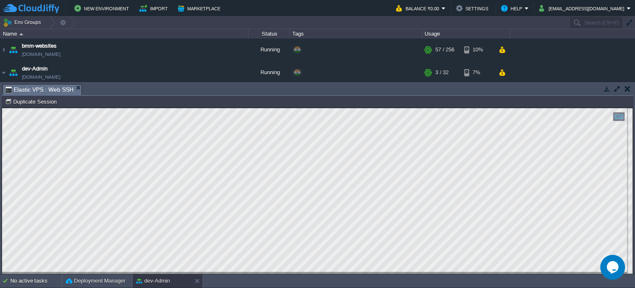  What do you see at coordinates (155, 8) in the screenshot?
I see `button: Import` at bounding box center [155, 8].